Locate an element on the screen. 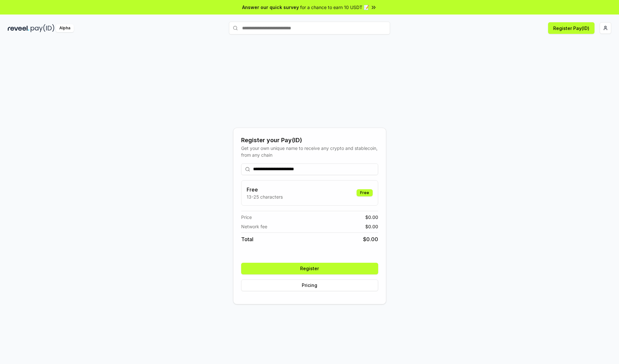 The width and height of the screenshot is (619, 364). img: reveel_dark is located at coordinates (18, 28).